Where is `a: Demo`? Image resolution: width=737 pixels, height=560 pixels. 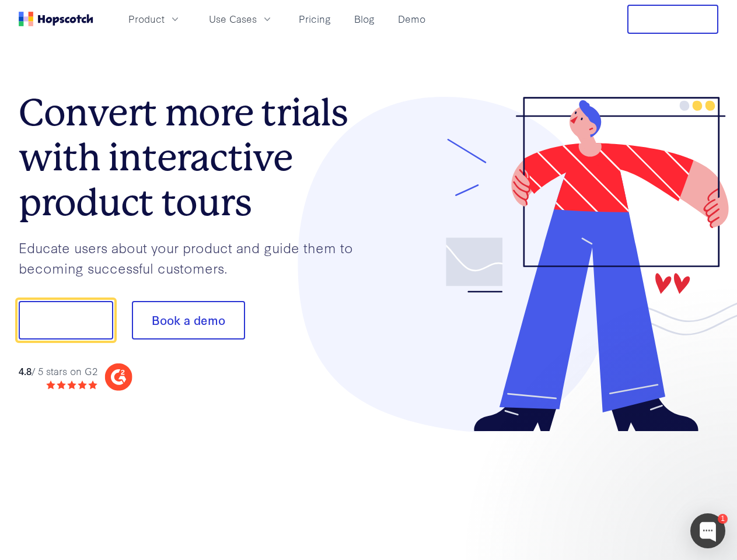 a: Demo is located at coordinates (411, 19).